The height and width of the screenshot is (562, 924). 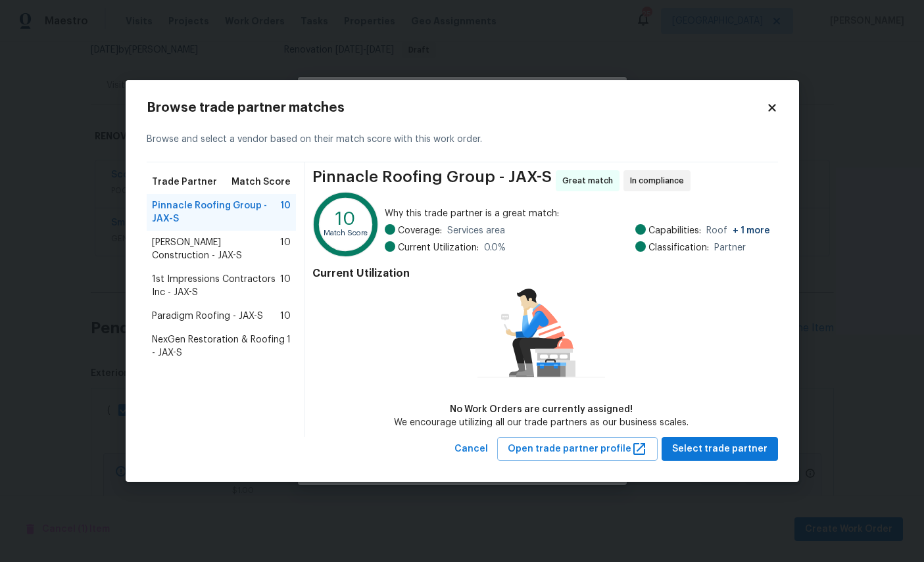 What do you see at coordinates (476, 231) in the screenshot?
I see `span: Services area` at bounding box center [476, 231].